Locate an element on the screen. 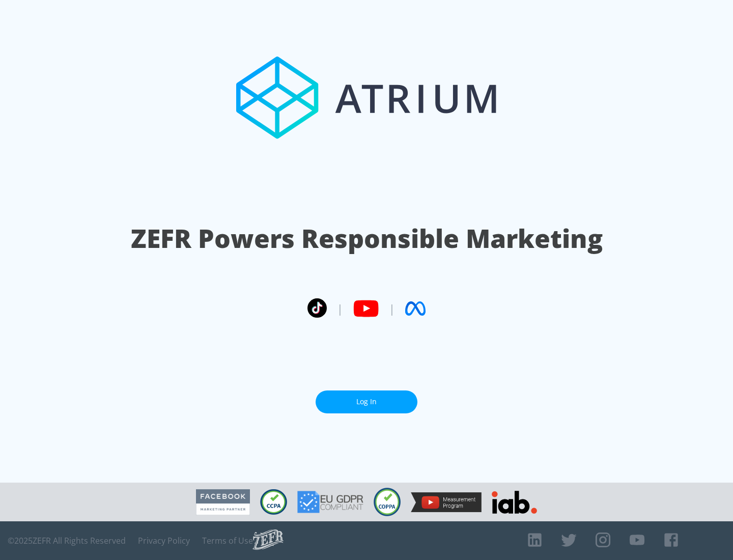 The image size is (733, 560). img: COPPA Compliant is located at coordinates (387, 502).